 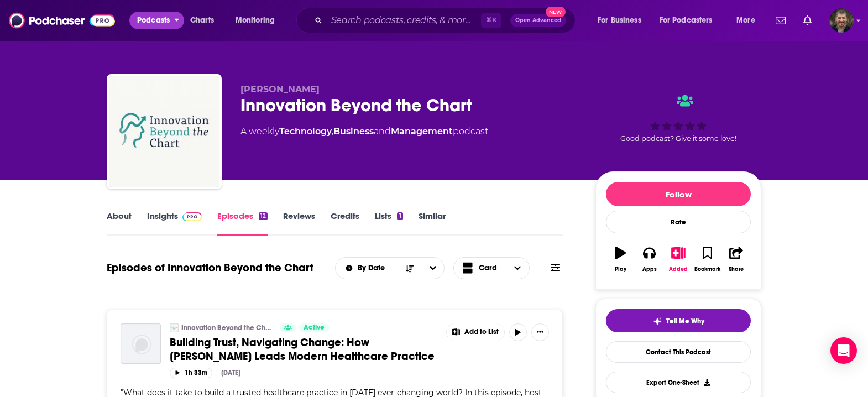 I want to click on span: New, so click(x=556, y=11).